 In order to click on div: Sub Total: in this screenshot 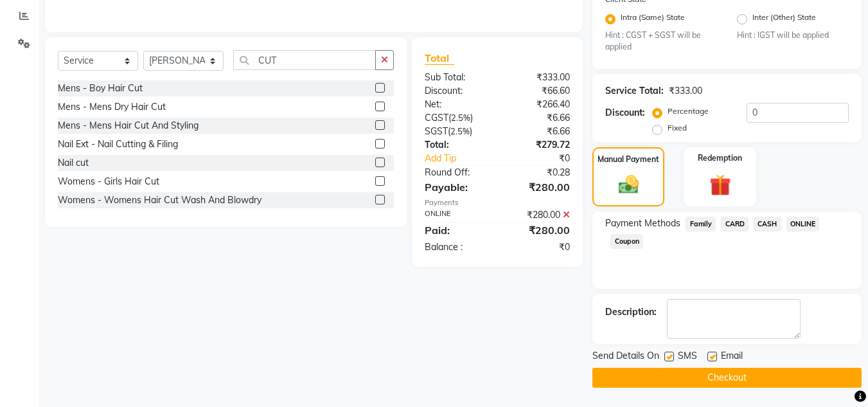, I will do `click(456, 77)`.